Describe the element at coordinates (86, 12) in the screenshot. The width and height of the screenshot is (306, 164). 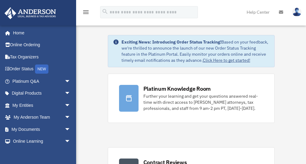
I see `i: menu` at that location.